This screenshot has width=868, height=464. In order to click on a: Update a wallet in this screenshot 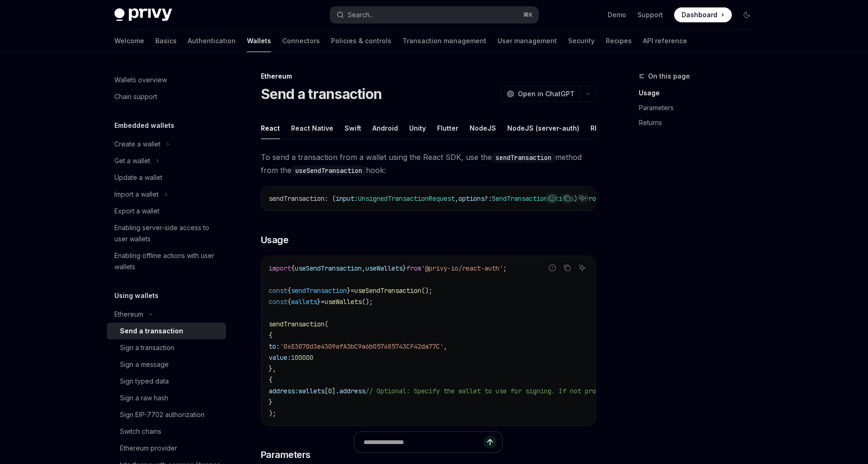, I will do `click(166, 177)`.